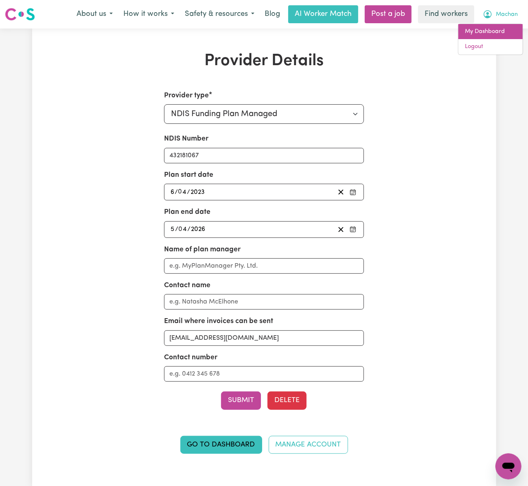 The width and height of the screenshot is (528, 486). I want to click on label: Name of plan manager, so click(202, 250).